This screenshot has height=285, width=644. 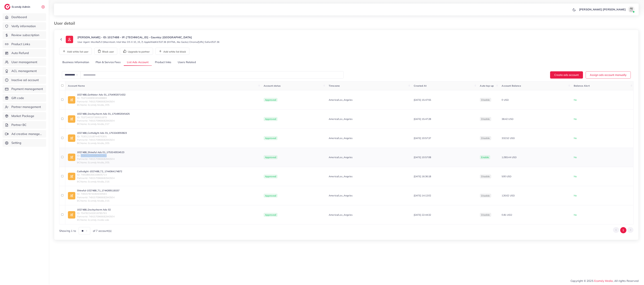 I want to click on span: Market Package, so click(x=23, y=116).